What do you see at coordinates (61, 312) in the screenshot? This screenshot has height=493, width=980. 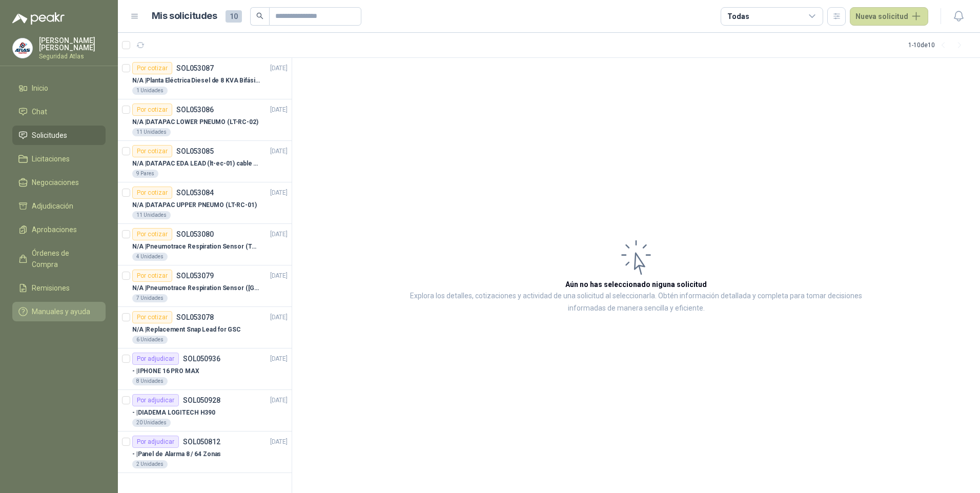 I see `span: Manuales y ayuda` at bounding box center [61, 312].